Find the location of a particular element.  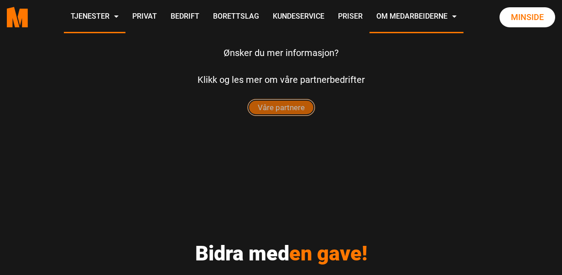

a: Våre partnere is located at coordinates (281, 108).